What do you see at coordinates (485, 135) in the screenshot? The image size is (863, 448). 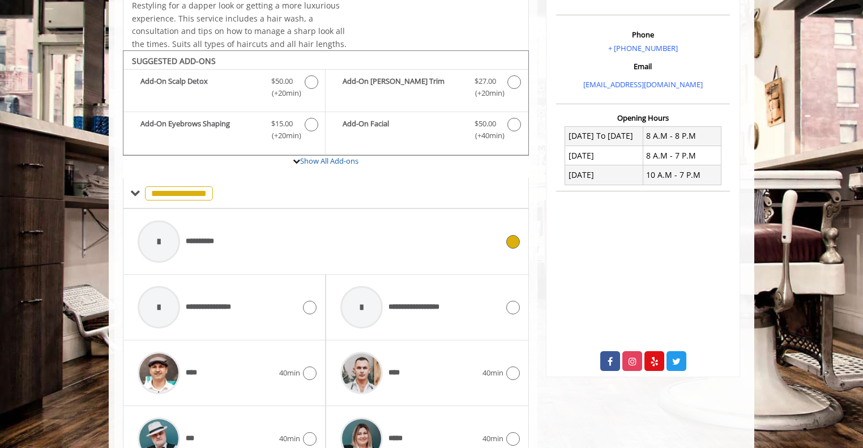 I see `span: (+40min )` at bounding box center [485, 135].